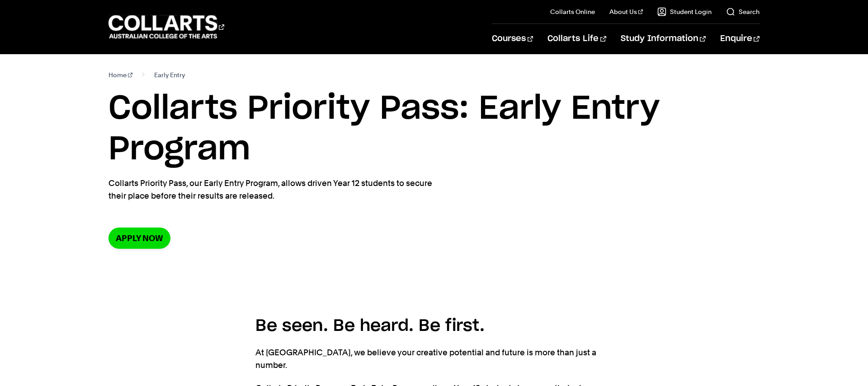  I want to click on a: Study Information, so click(663, 39).